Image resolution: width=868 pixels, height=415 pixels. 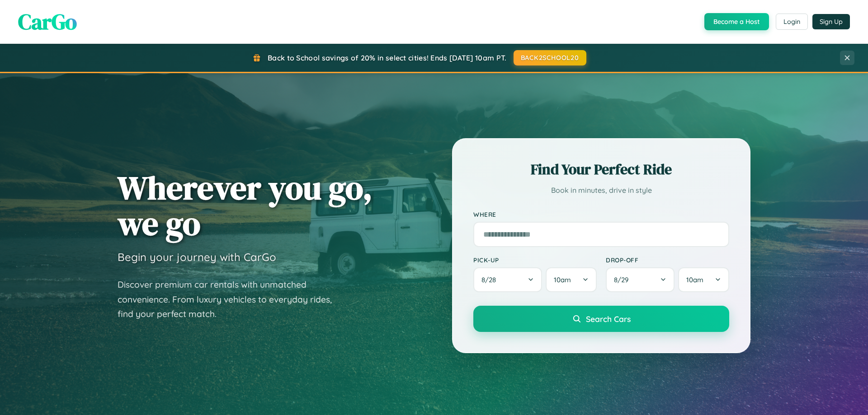 What do you see at coordinates (640, 280) in the screenshot?
I see `button: 8/29` at bounding box center [640, 280].